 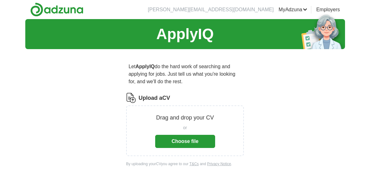 I want to click on p: Let do the hard work of searching and applying for jobs. Just tell us what you're looking for, an..., so click(x=185, y=74).